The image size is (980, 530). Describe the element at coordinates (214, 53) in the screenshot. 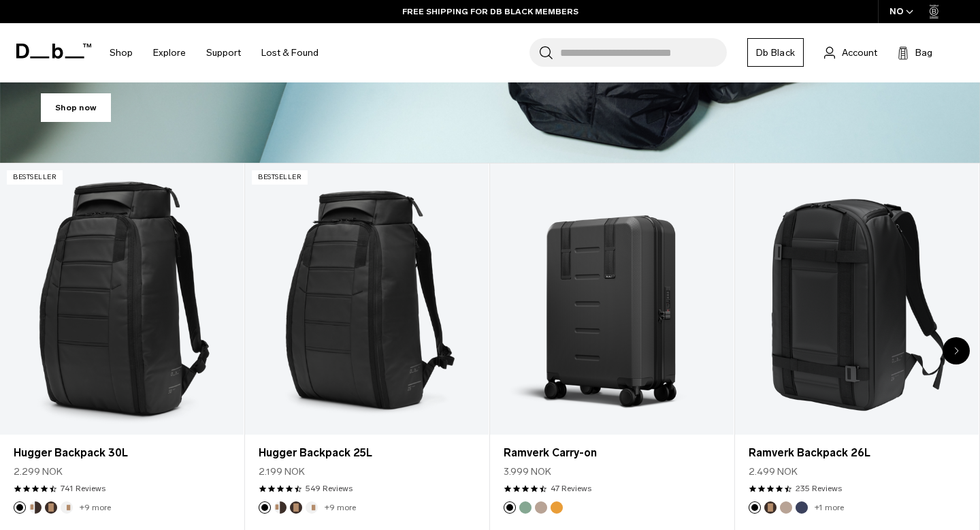

I see `nav: Main Navigation` at that location.